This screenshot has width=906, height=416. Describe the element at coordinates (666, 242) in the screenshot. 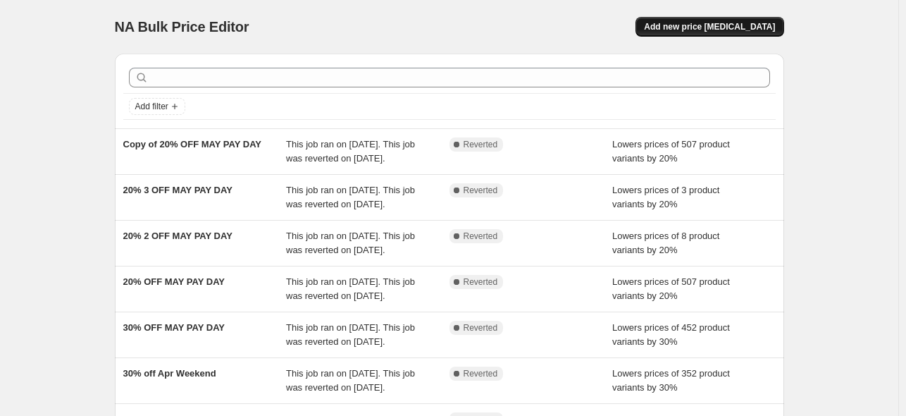

I see `span: Lowers prices of 8 product variants by 20%` at that location.